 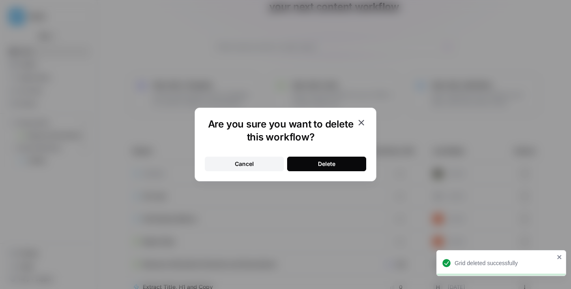 I want to click on button: Delete, so click(x=326, y=164).